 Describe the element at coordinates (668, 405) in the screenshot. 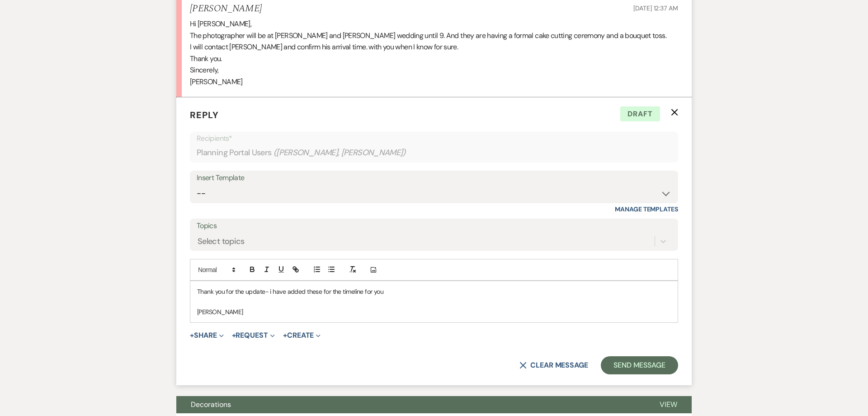

I see `button: View` at that location.